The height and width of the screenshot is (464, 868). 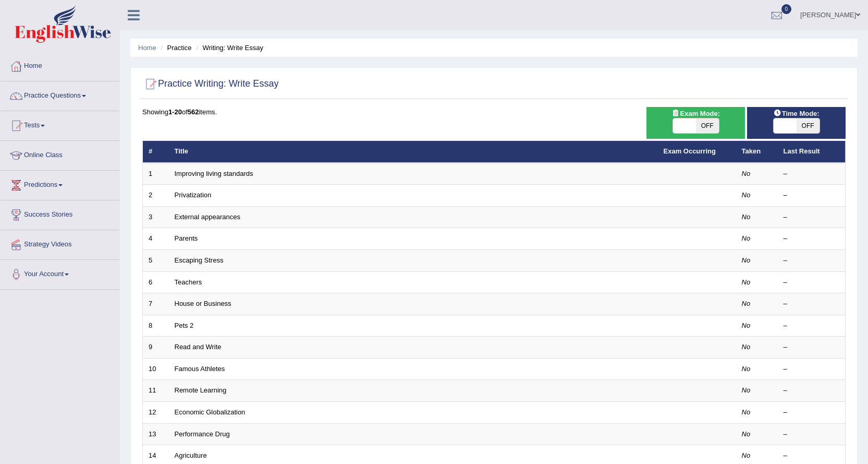 What do you see at coordinates (696, 113) in the screenshot?
I see `span: Exam Mode:` at bounding box center [696, 113].